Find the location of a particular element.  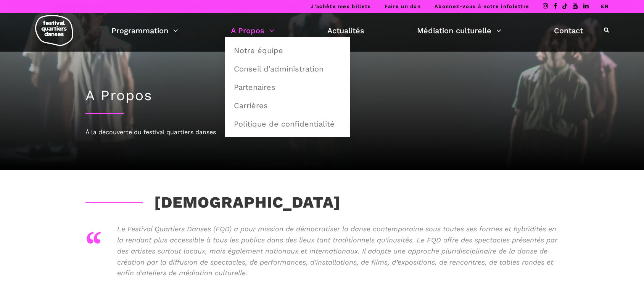

a: Notre équipe is located at coordinates (287, 50).